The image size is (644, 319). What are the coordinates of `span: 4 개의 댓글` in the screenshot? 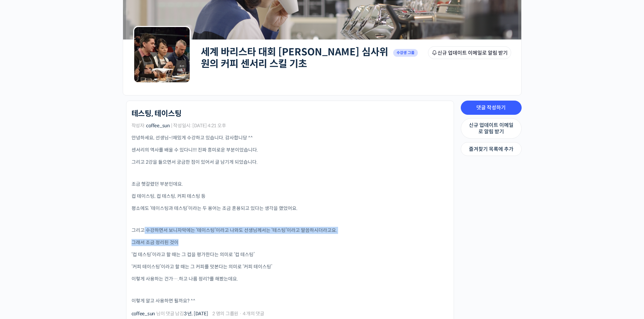 It's located at (254, 314).